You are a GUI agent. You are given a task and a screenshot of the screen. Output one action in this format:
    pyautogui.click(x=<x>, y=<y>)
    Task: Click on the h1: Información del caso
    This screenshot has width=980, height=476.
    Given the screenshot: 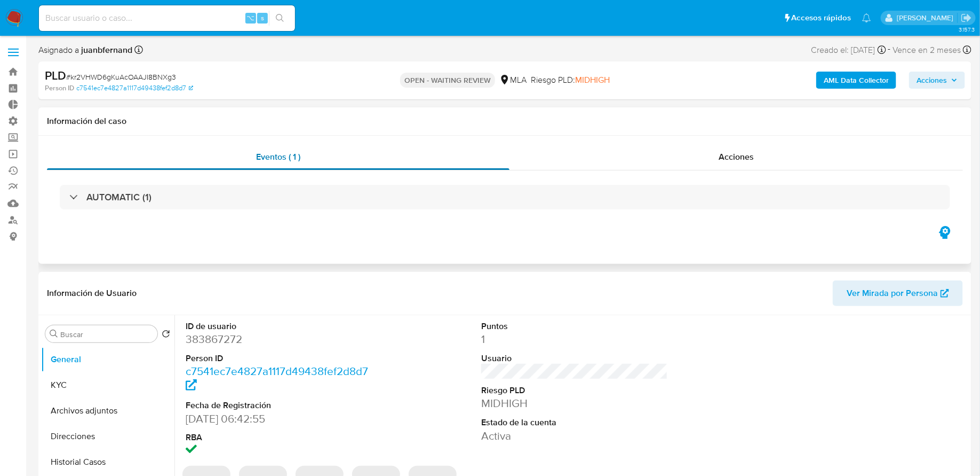 What is the action you would take?
    pyautogui.click(x=504, y=121)
    